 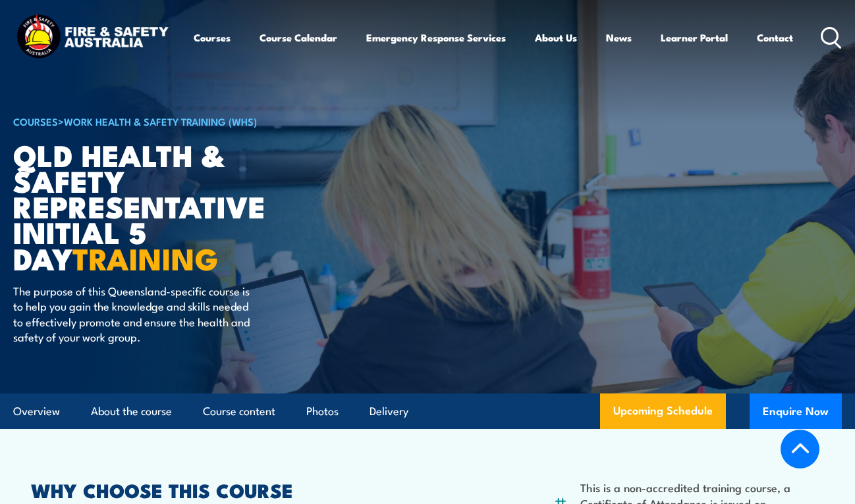 I want to click on button: Enquire Now, so click(x=796, y=411).